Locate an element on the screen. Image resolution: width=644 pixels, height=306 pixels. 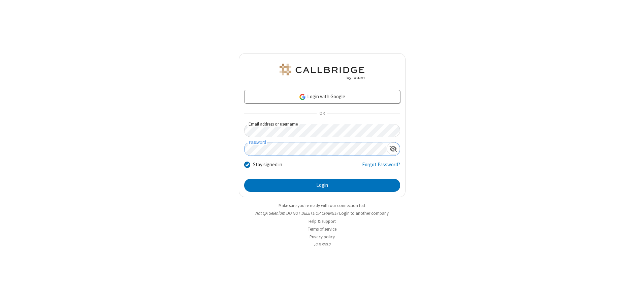
button: Login to another company is located at coordinates (364, 213).